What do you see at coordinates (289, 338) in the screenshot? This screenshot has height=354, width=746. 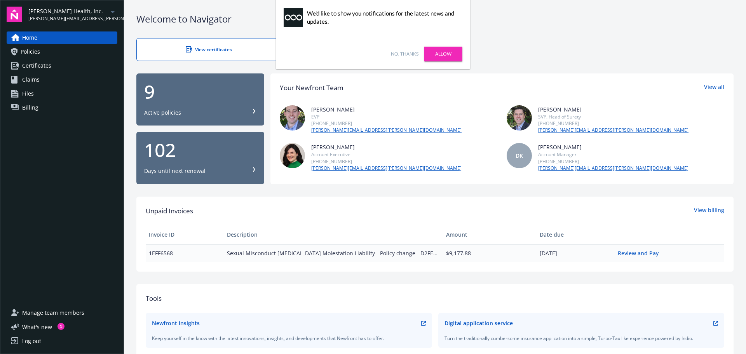 I see `div: Keep yourself in the know with the latest innovations, insights, and developments that Newfront h...` at bounding box center [289, 338].